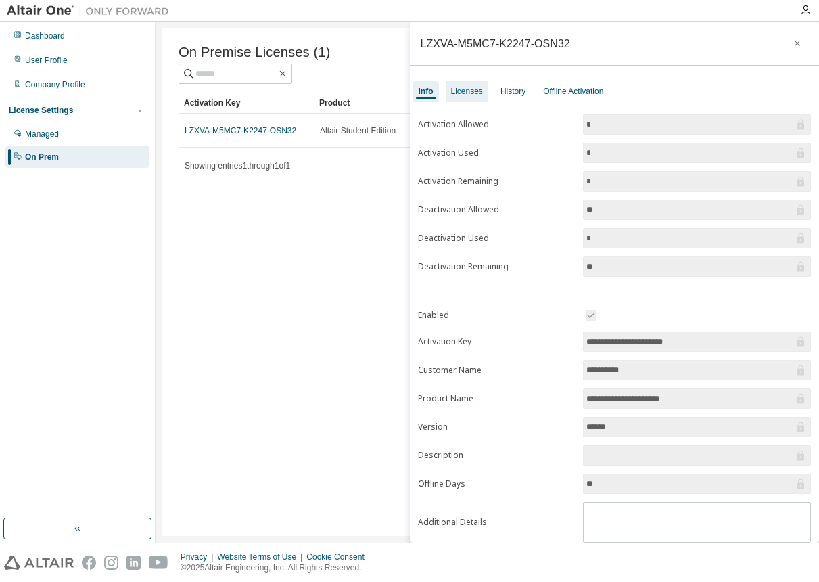 The image size is (819, 582). What do you see at coordinates (496, 522) in the screenshot?
I see `label: Additional Details` at bounding box center [496, 522].